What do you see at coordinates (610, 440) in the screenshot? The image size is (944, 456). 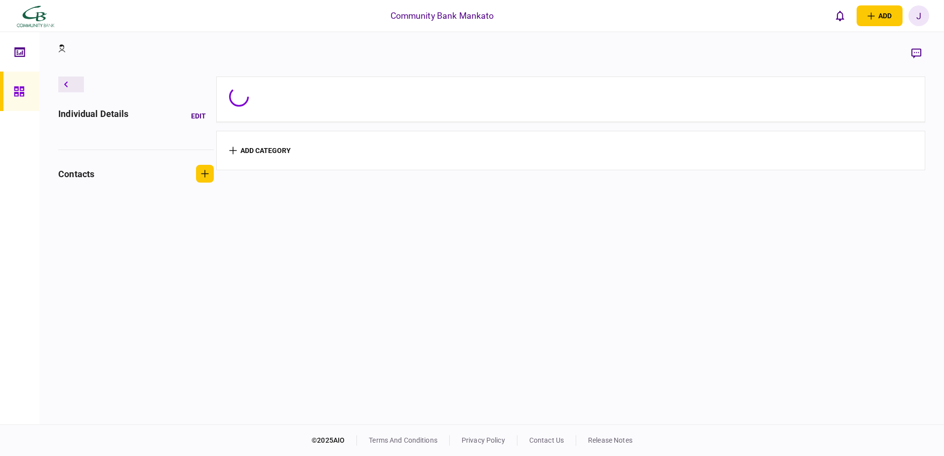 I see `a: release notes` at bounding box center [610, 440].